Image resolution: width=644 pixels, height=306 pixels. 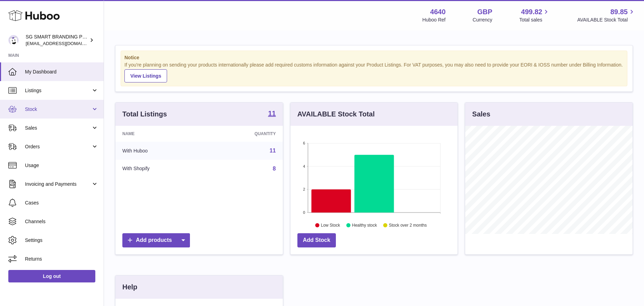 What do you see at coordinates (62, 202) in the screenshot?
I see `span: Cases` at bounding box center [62, 202].